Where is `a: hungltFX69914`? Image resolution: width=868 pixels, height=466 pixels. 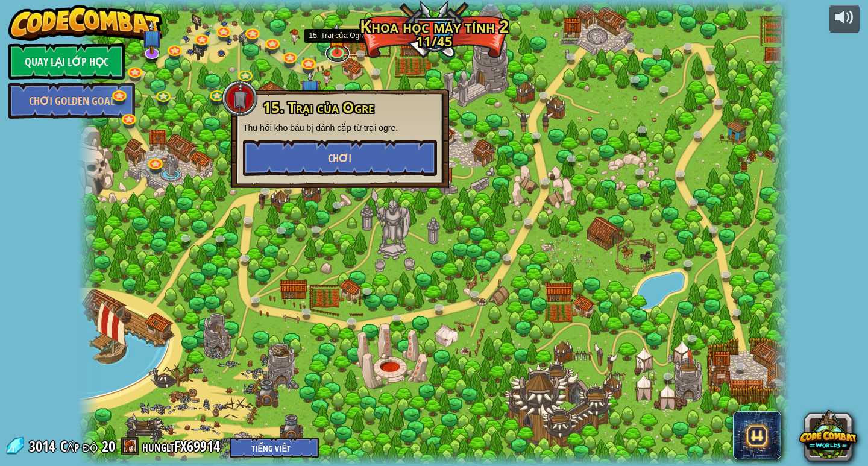
a: hungltFX69914 is located at coordinates (182, 447).